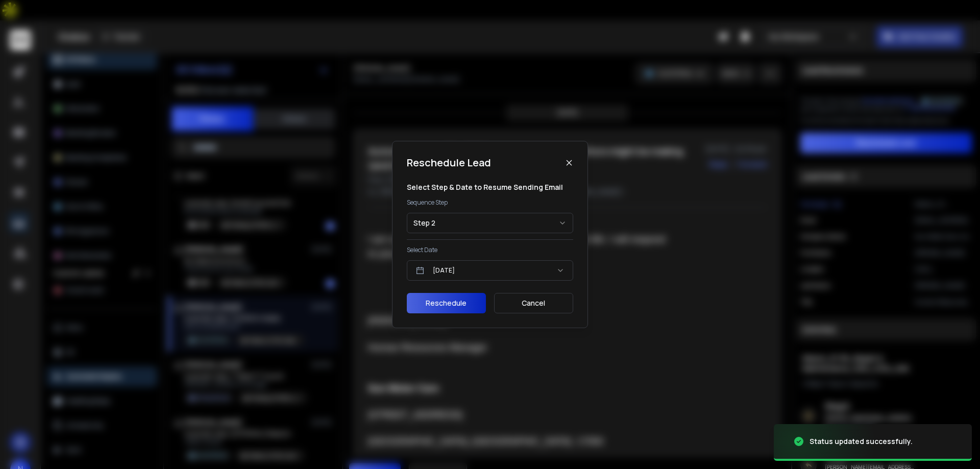 This screenshot has width=980, height=469. What do you see at coordinates (490, 250) in the screenshot?
I see `p: Select Date` at bounding box center [490, 250].